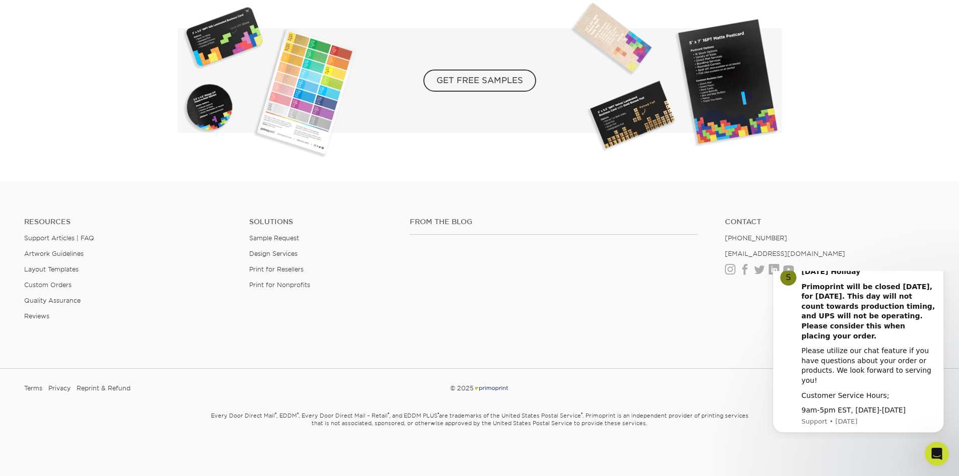 Image resolution: width=959 pixels, height=476 pixels. I want to click on div: v 4.0.25, so click(39, 20).